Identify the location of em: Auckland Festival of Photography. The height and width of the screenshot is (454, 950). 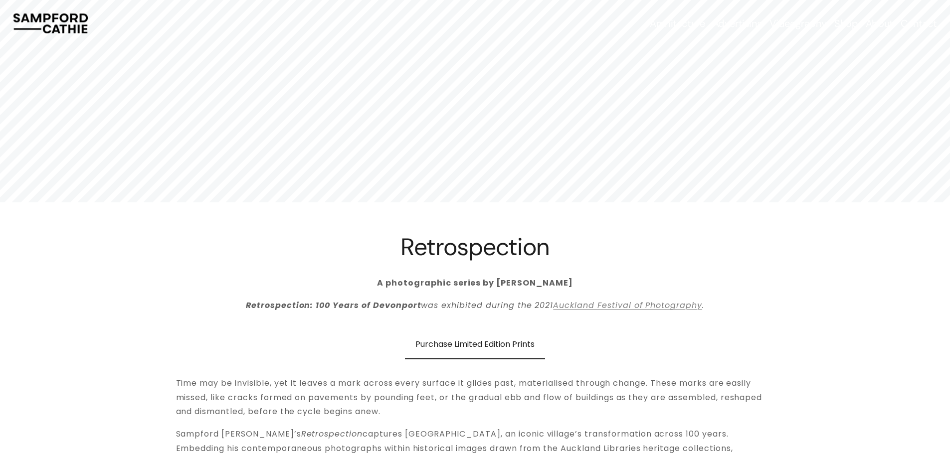
(627, 305).